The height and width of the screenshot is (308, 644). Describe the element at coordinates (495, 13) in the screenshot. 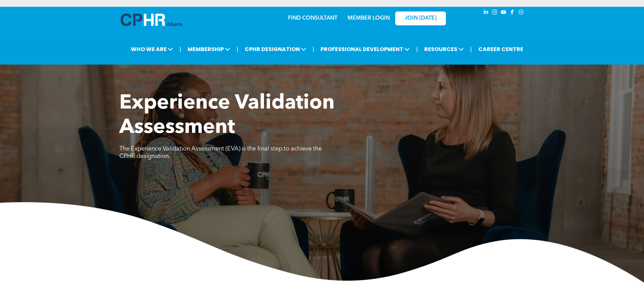

I see `a: instagram` at that location.